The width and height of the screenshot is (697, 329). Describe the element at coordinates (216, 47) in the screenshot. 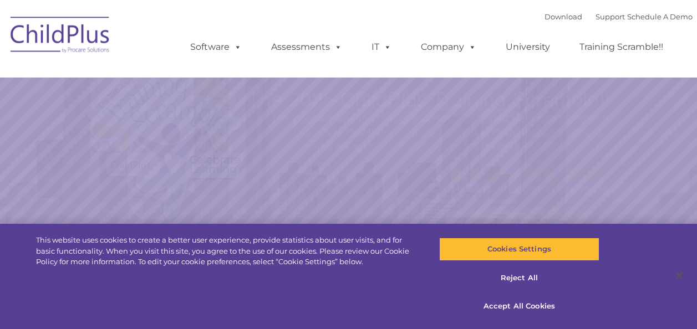

I see `a: Software` at that location.